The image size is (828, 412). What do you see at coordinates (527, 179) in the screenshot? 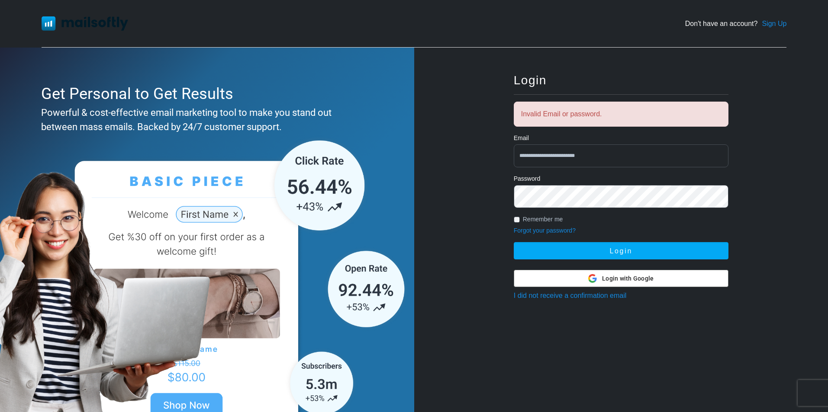
I see `label: Password` at bounding box center [527, 179].